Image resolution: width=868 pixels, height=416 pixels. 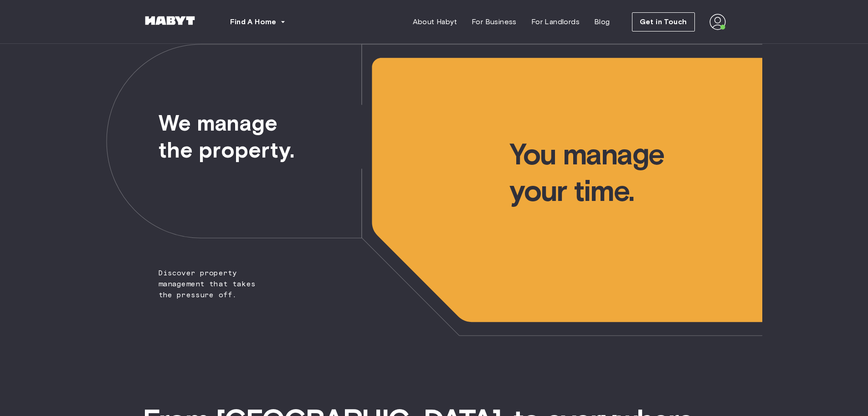 I want to click on span: You manage your time., so click(x=636, y=126).